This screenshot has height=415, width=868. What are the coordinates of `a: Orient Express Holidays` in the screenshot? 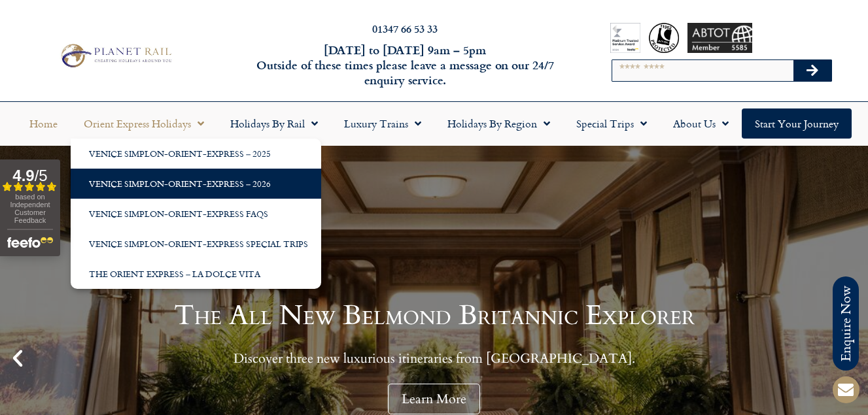 It's located at (144, 124).